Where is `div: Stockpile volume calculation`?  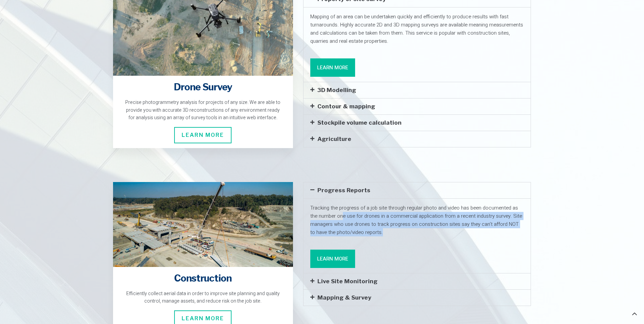 div: Stockpile volume calculation is located at coordinates (417, 123).